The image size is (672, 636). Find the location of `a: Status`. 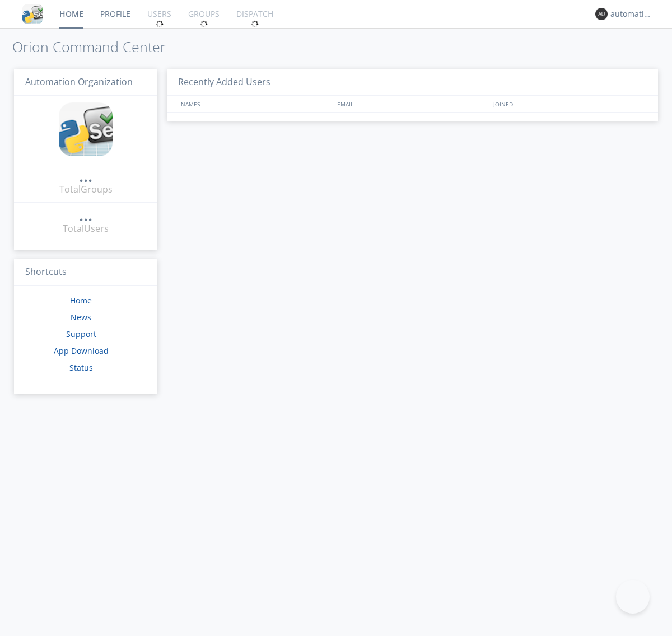

a: Status is located at coordinates (81, 367).